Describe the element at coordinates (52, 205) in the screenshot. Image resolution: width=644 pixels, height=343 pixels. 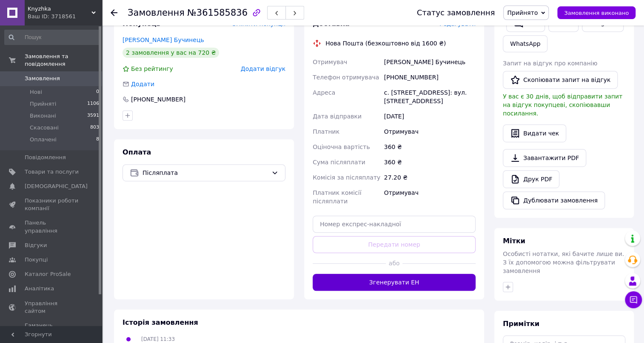
I see `span: Показники роботи компанії` at that location.